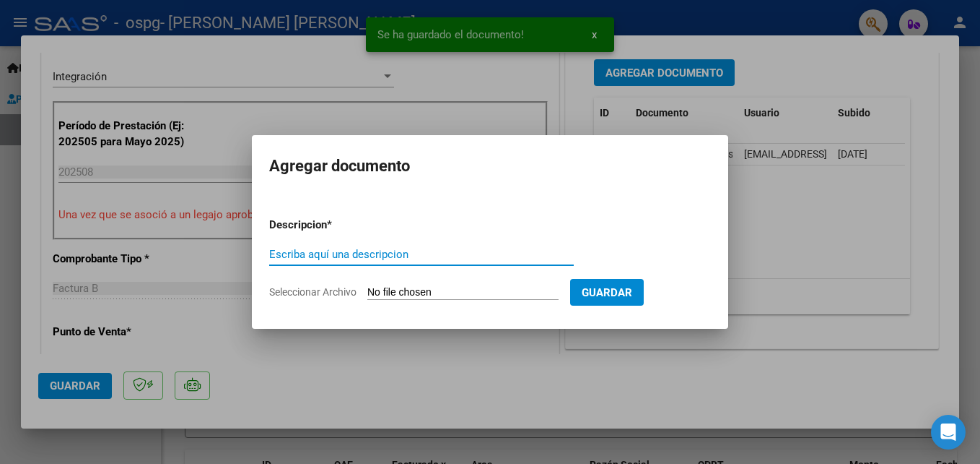  Describe the element at coordinates (335, 225) in the screenshot. I see `p: Descripcion` at that location.